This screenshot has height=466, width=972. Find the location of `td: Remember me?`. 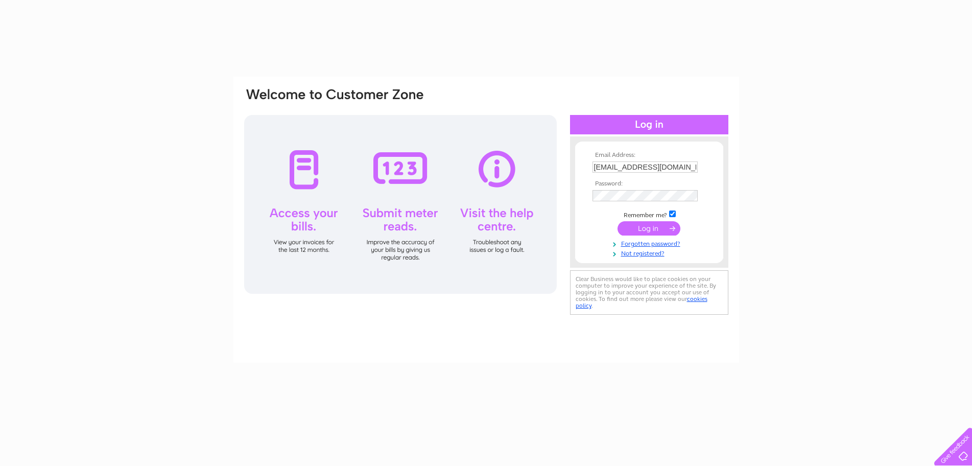

td: Remember me? is located at coordinates (649, 214).